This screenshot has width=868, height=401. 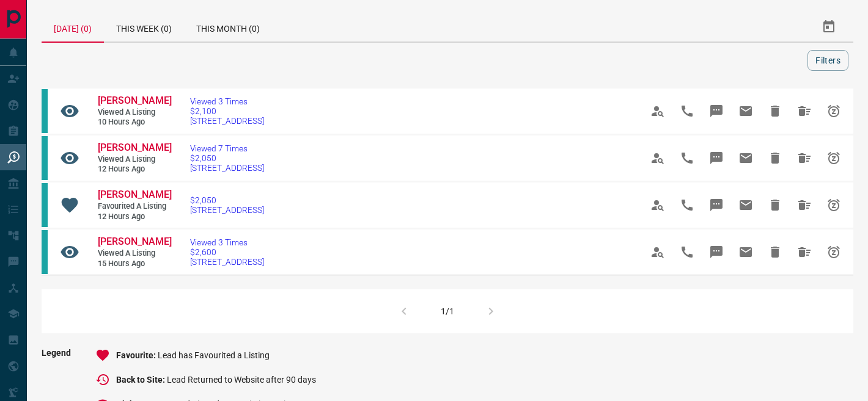 What do you see at coordinates (242, 380) in the screenshot?
I see `span: Lead Returned to Website after 90 days` at bounding box center [242, 380].